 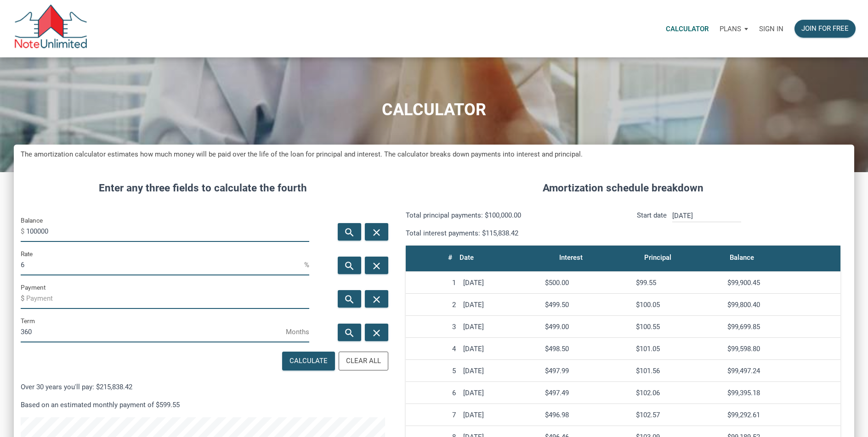 What do you see at coordinates (586, 305) in the screenshot?
I see `div: $499.50` at bounding box center [586, 305].